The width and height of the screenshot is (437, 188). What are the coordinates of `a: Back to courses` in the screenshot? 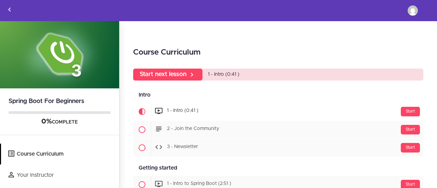 It's located at (10, 11).